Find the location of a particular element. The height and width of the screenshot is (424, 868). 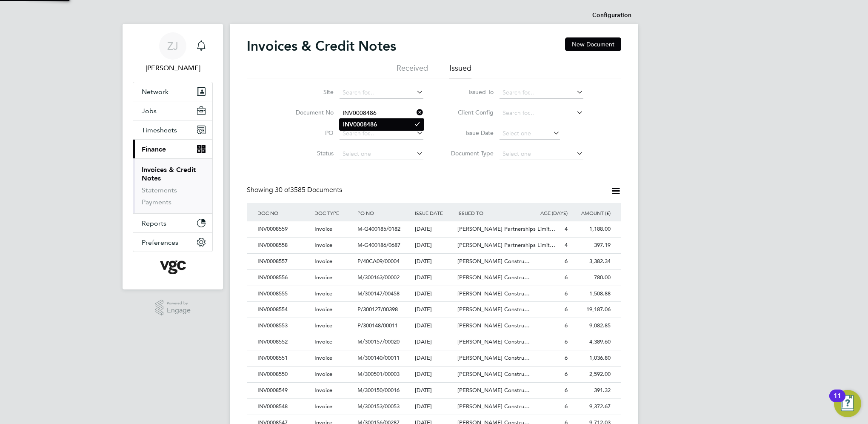

input: Select one is located at coordinates (541, 154).